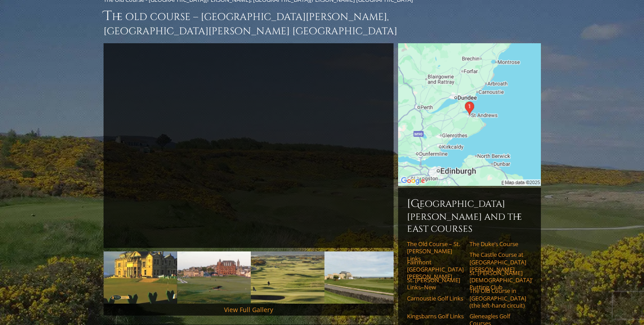 The height and width of the screenshot is (325, 644). Describe the element at coordinates (249, 309) in the screenshot. I see `a: View Full Gallery` at that location.